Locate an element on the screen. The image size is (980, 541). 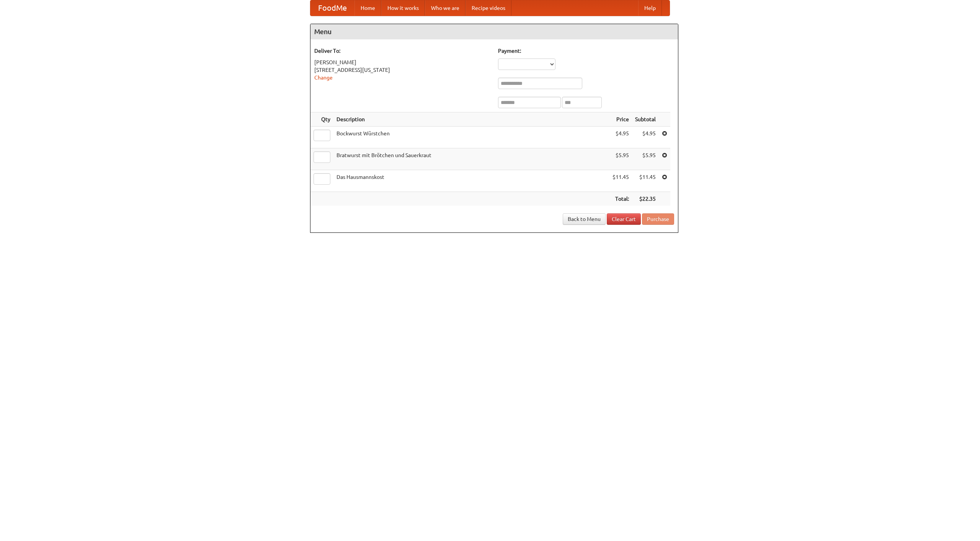
th: Total: is located at coordinates (620, 199).